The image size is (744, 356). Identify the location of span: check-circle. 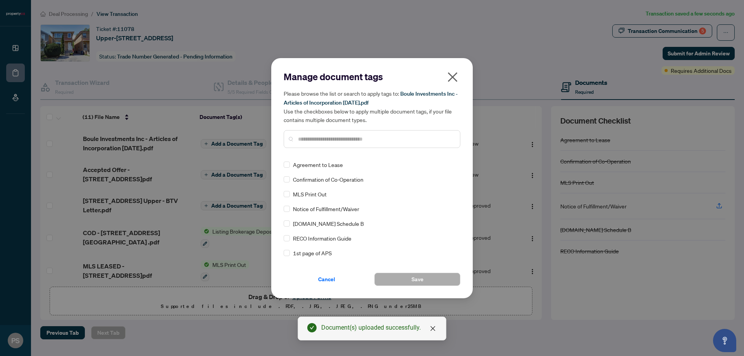
(312, 328).